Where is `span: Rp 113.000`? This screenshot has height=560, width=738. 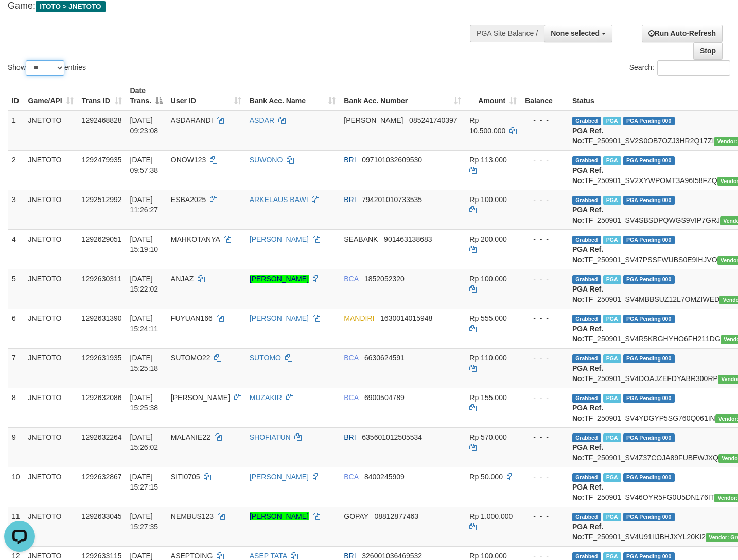 span: Rp 113.000 is located at coordinates (488, 160).